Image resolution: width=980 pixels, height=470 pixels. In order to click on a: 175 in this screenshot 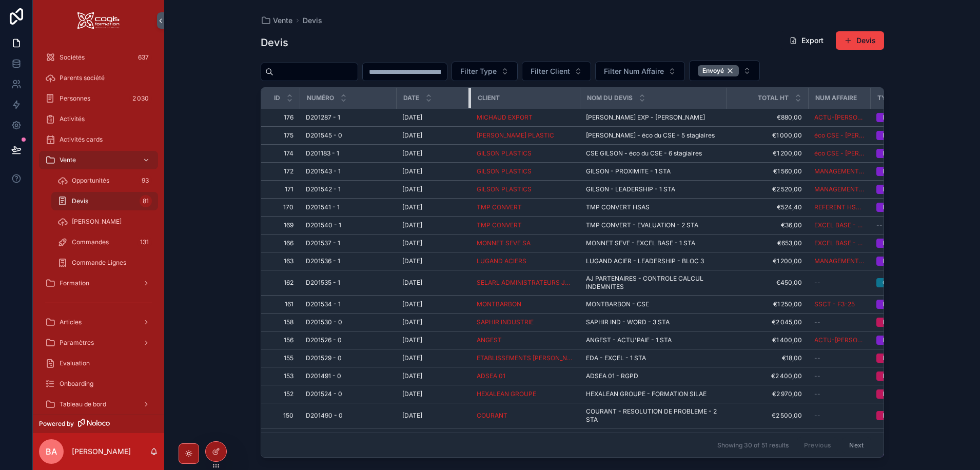, I will do `click(283, 136)`.